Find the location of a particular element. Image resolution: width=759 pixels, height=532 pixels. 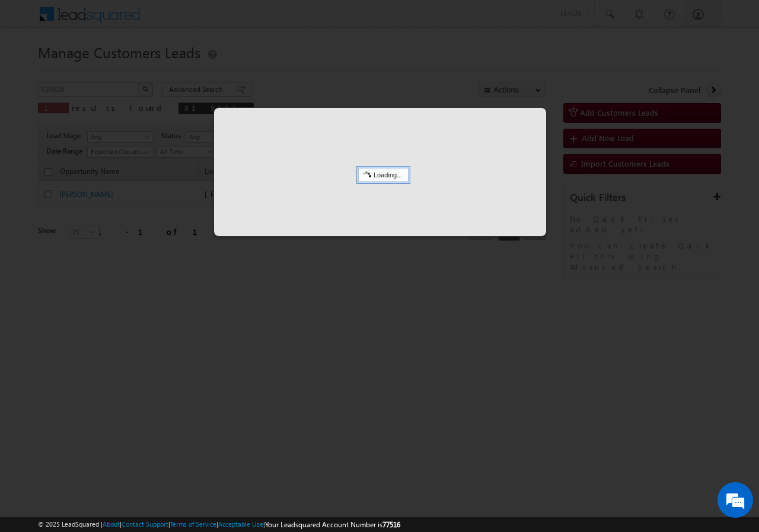

a: Acceptable Use is located at coordinates (241, 523).